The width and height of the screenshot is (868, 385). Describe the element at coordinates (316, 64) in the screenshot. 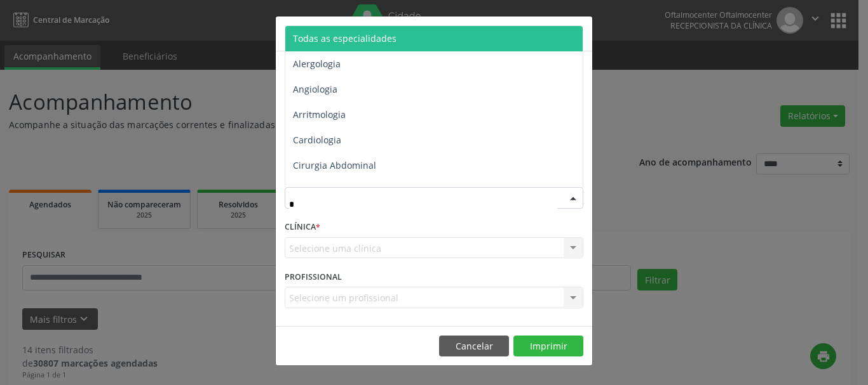

I see `span: Alergologia` at that location.